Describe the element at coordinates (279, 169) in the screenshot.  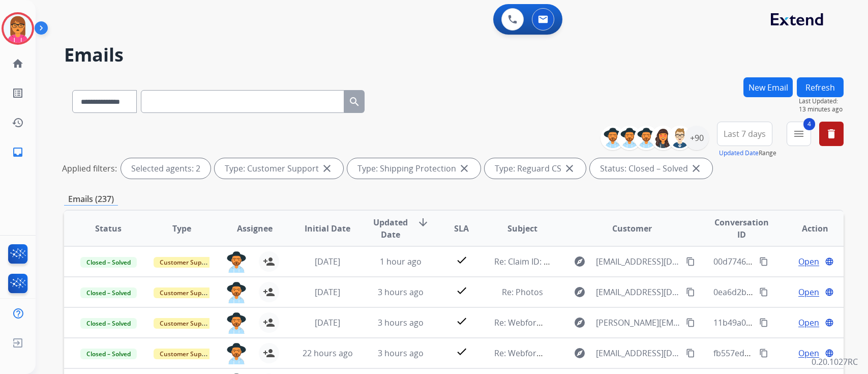
I see `div: Type: Customer Support` at that location.